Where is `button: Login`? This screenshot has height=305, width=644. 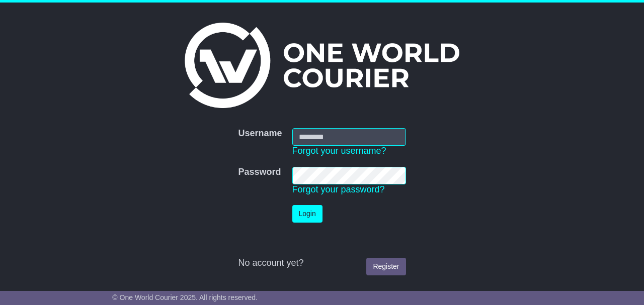
button: Login is located at coordinates (308, 214).